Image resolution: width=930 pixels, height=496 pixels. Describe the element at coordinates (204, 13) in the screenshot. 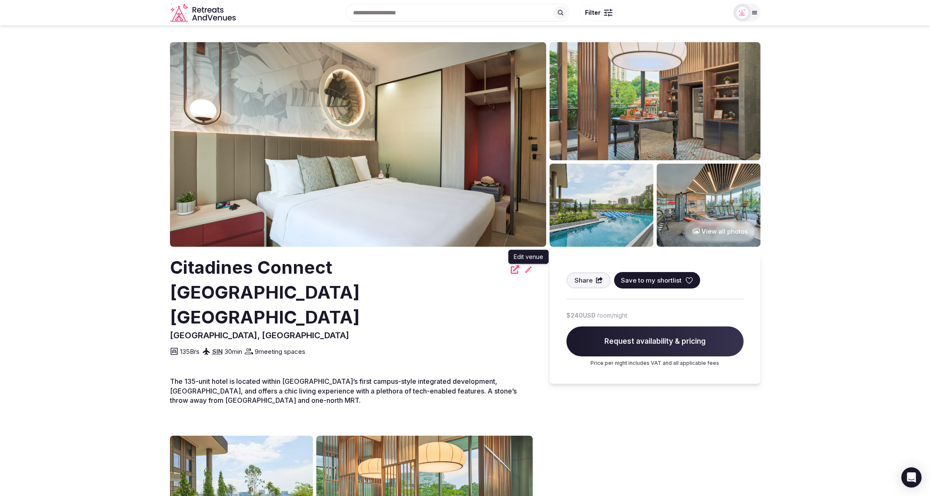

I see `a: Visit the homepage` at that location.